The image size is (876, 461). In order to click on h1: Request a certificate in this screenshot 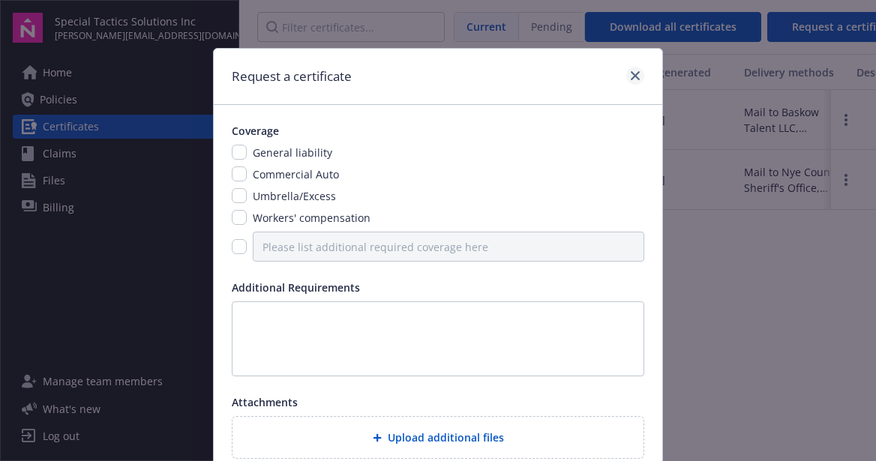, I will do `click(292, 77)`.